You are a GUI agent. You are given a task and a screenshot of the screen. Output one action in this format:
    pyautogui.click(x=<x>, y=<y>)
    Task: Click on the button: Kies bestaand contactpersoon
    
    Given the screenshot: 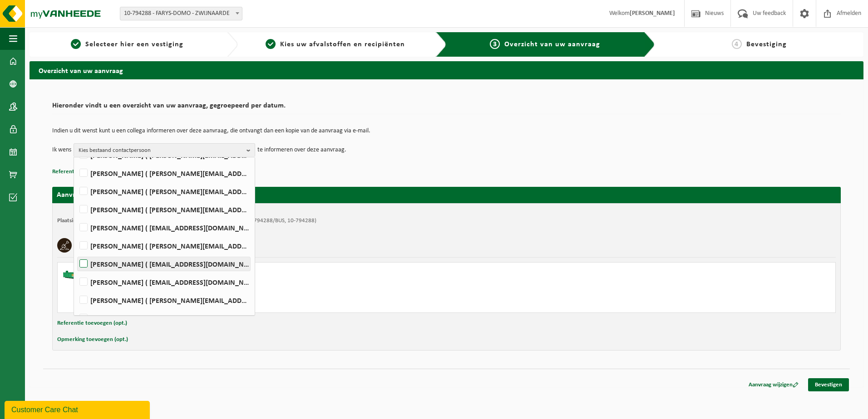 What is the action you would take?
    pyautogui.click(x=164, y=150)
    